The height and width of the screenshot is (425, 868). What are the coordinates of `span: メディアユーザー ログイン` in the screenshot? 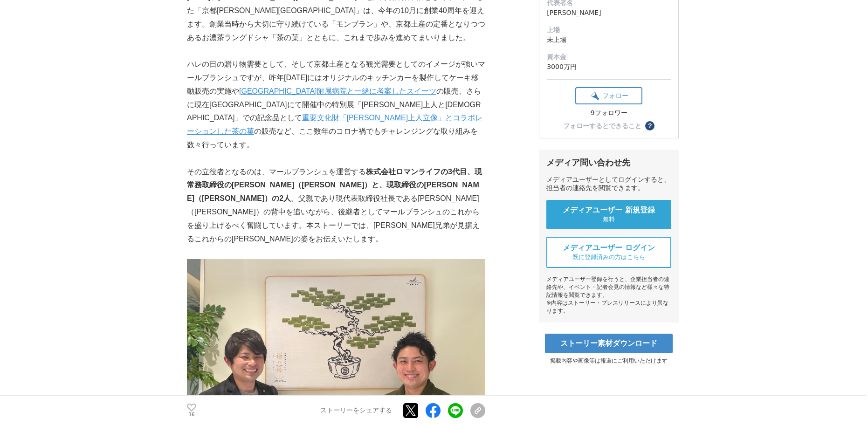 It's located at (609, 248).